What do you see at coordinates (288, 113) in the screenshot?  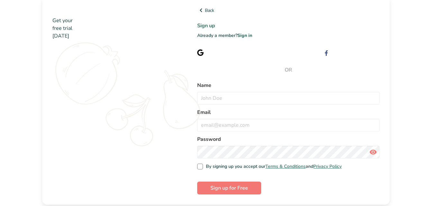 I see `label: Email` at bounding box center [288, 113].